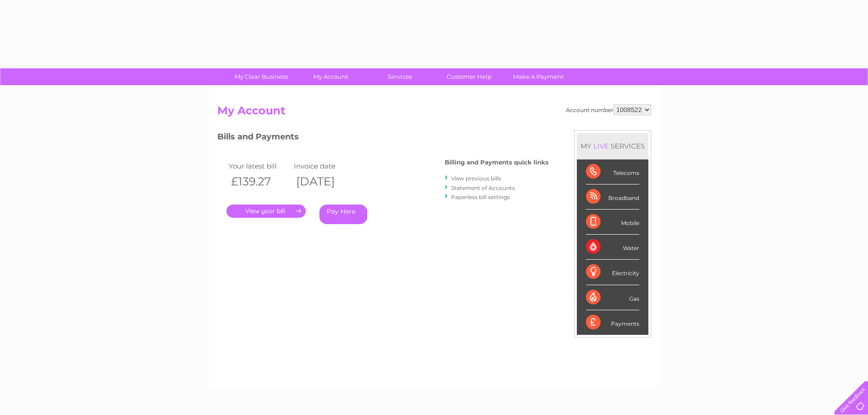  What do you see at coordinates (613, 145) in the screenshot?
I see `div: MY SERVICES` at bounding box center [613, 145].